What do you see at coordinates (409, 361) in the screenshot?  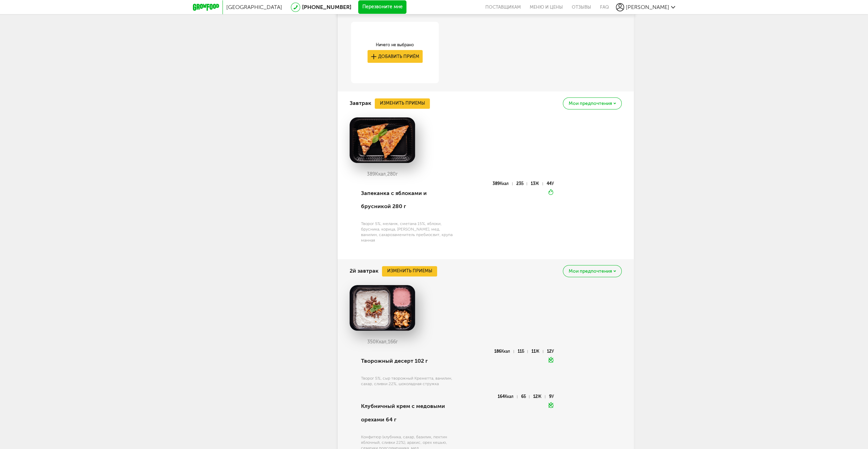 I see `div: Творожный десерт 102 г` at bounding box center [409, 361].